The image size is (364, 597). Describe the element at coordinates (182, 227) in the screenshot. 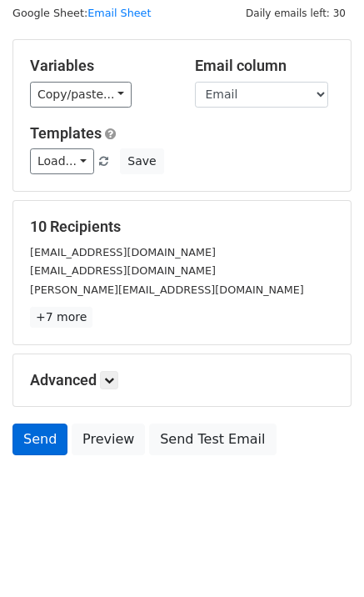

I see `h5: 10 Recipients` at that location.